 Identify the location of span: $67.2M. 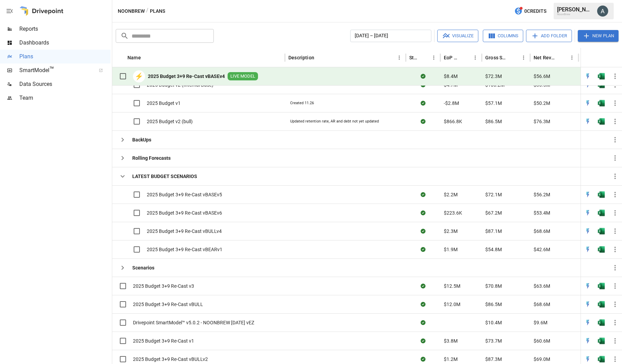
(493, 213).